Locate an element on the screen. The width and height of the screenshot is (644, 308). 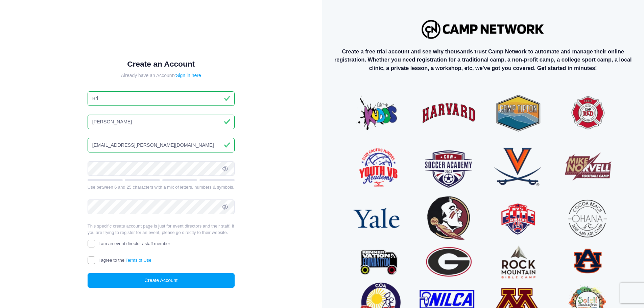
button: Create Account is located at coordinates (161, 281).